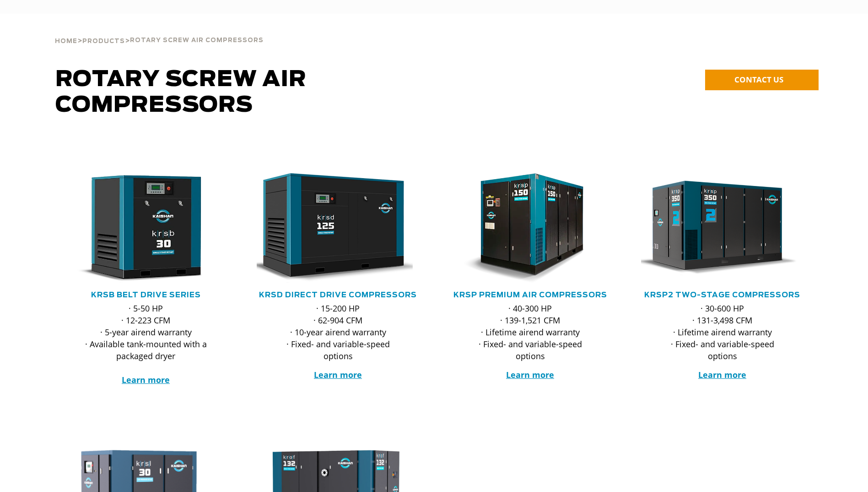  What do you see at coordinates (722, 295) in the screenshot?
I see `a: KRSP2 Two-Stage Compressors` at bounding box center [722, 295].